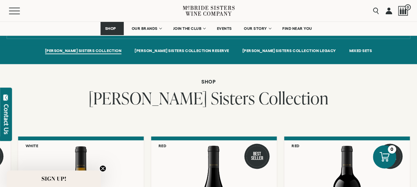 The image size is (417, 187). I want to click on a: OUR BRANDS, so click(146, 29).